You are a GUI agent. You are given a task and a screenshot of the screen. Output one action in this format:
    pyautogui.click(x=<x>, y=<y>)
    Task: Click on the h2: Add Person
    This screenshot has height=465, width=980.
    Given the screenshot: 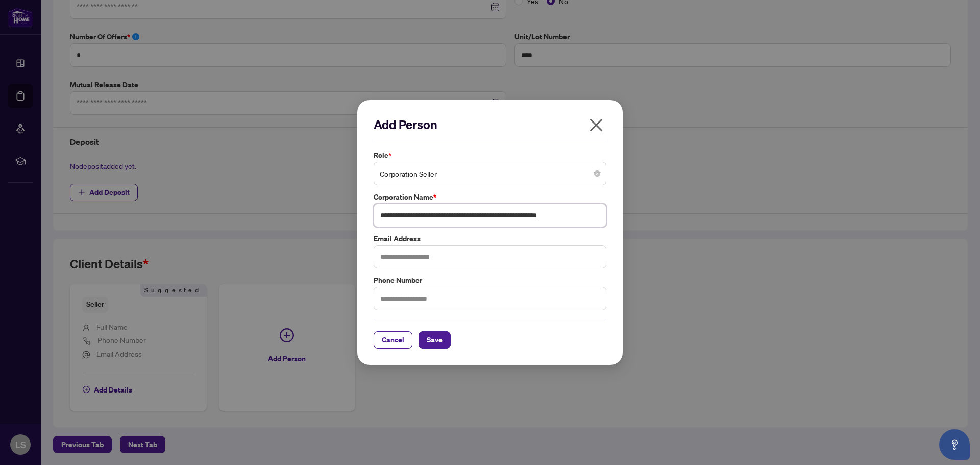 What is the action you would take?
    pyautogui.click(x=490, y=125)
    